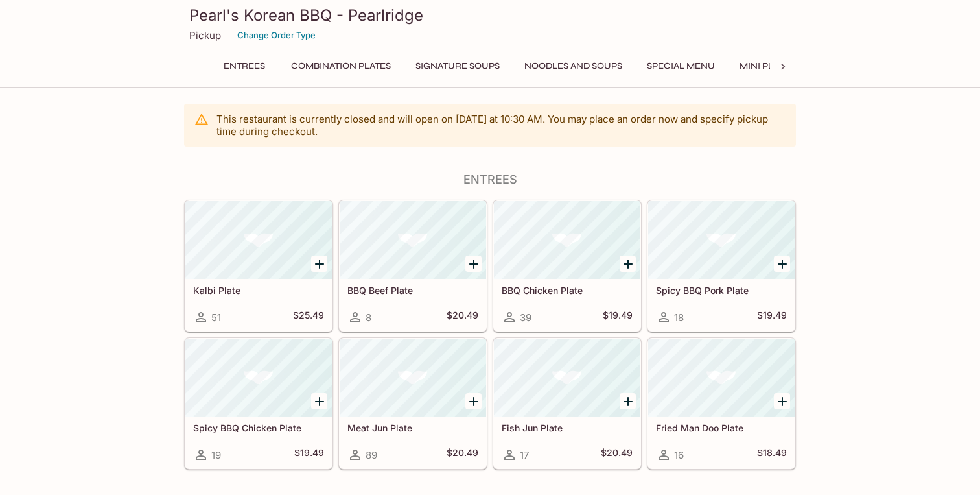 The image size is (980, 495). I want to click on div: Fried Man Doo Plate, so click(722, 377).